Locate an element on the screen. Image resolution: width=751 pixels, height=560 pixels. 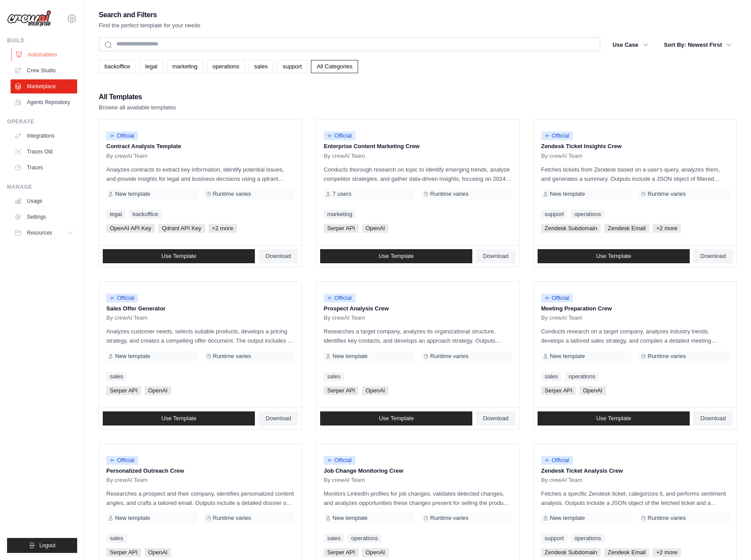
h2: Search and Filters is located at coordinates (150, 15).